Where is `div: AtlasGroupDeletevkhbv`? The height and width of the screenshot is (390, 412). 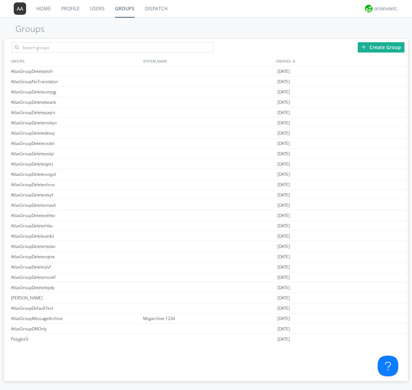
div: AtlasGroupDeletevkhbv is located at coordinates (75, 215).